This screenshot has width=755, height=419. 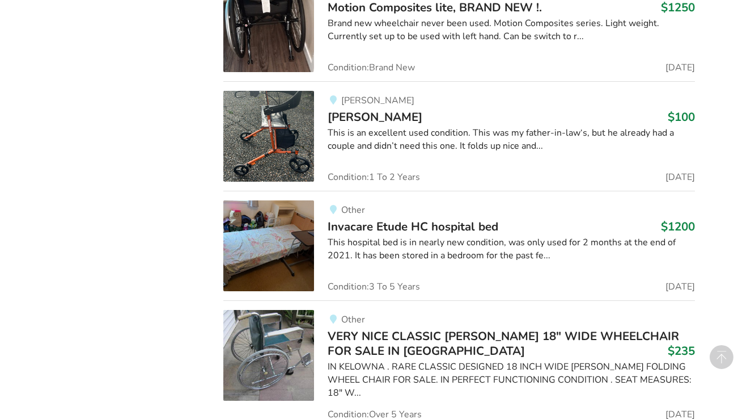 What do you see at coordinates (511, 30) in the screenshot?
I see `div: Brand new wheelchair never been used. Motion Composites series. Light weight. Currently set up to...` at bounding box center [511, 30].